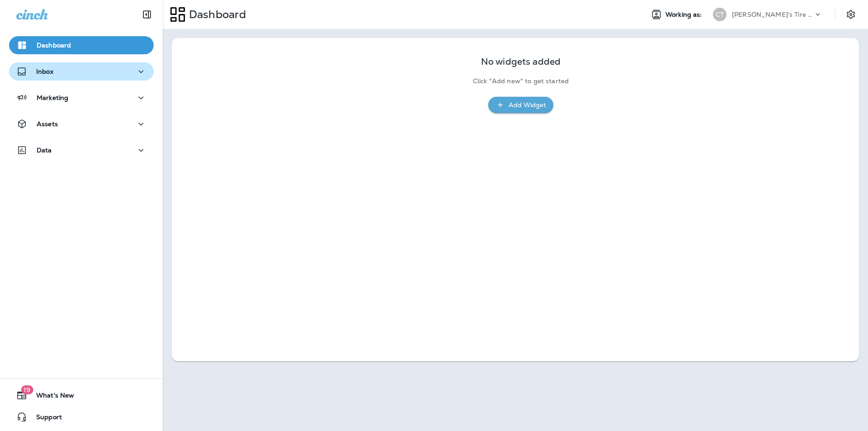 Image resolution: width=868 pixels, height=431 pixels. Describe the element at coordinates (44, 150) in the screenshot. I see `p: Data` at that location.